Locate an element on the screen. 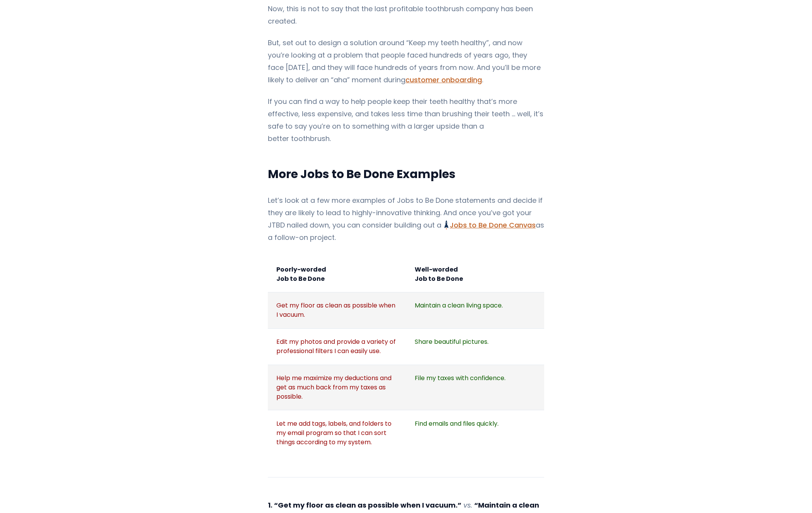  td: File my taxes with confidence. is located at coordinates (475, 387).